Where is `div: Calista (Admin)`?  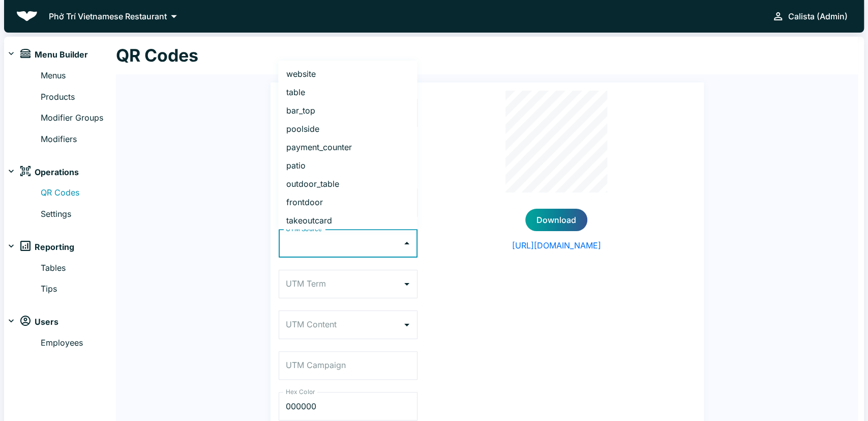
div: Calista (Admin) is located at coordinates (817, 16).